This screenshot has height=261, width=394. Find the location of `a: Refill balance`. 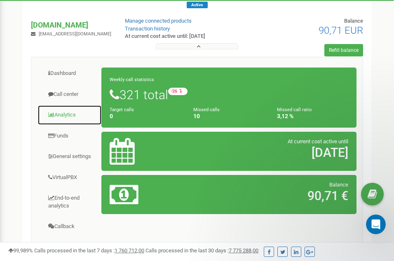

a: Refill balance is located at coordinates (344, 50).